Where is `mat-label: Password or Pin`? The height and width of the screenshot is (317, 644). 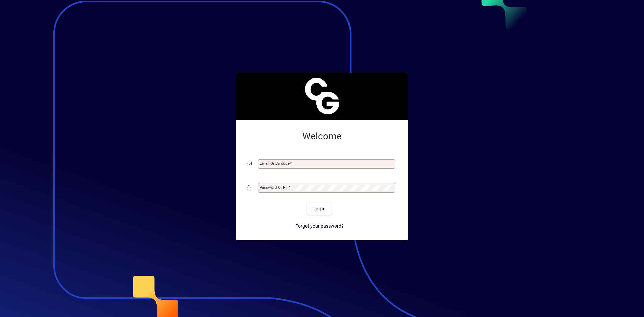
mat-label: Password or Pin is located at coordinates (274, 187).